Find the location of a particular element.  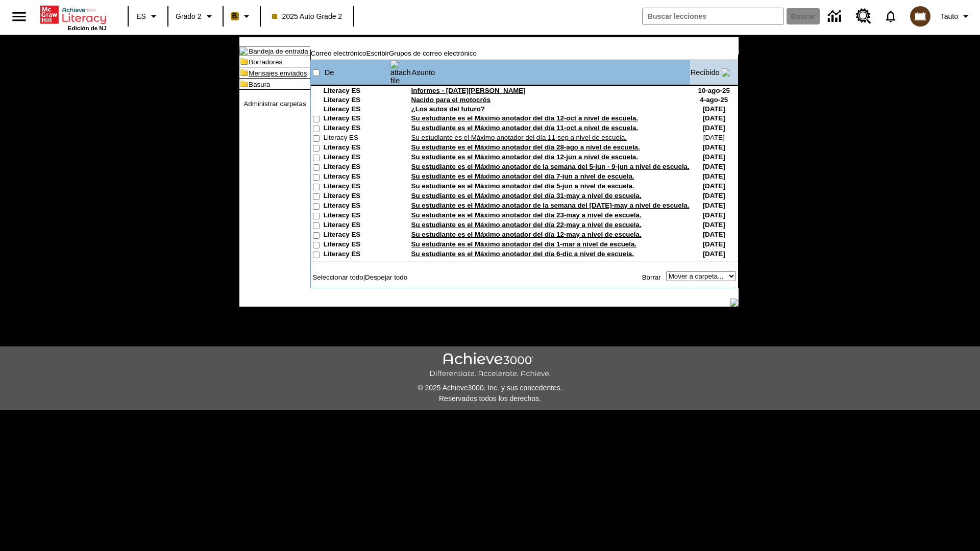

button: Perfil/Configuración is located at coordinates (956, 16).